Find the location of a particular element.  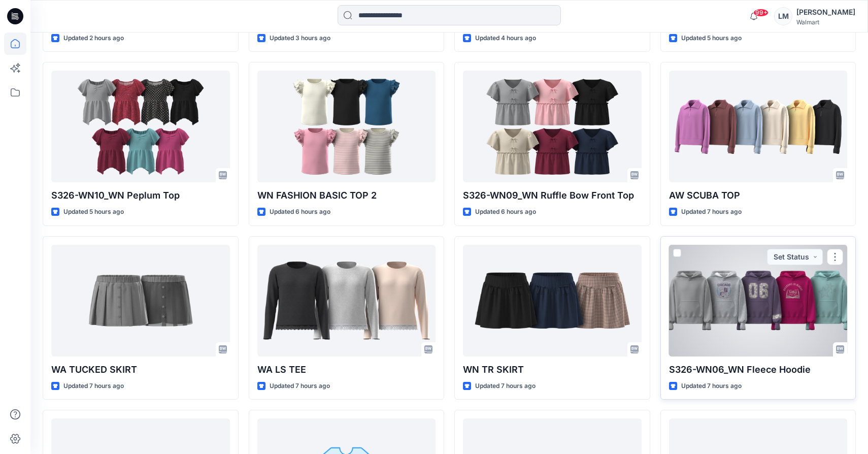

p: S326-WN09_WN Ruffle Bow Front Top is located at coordinates (552, 195).